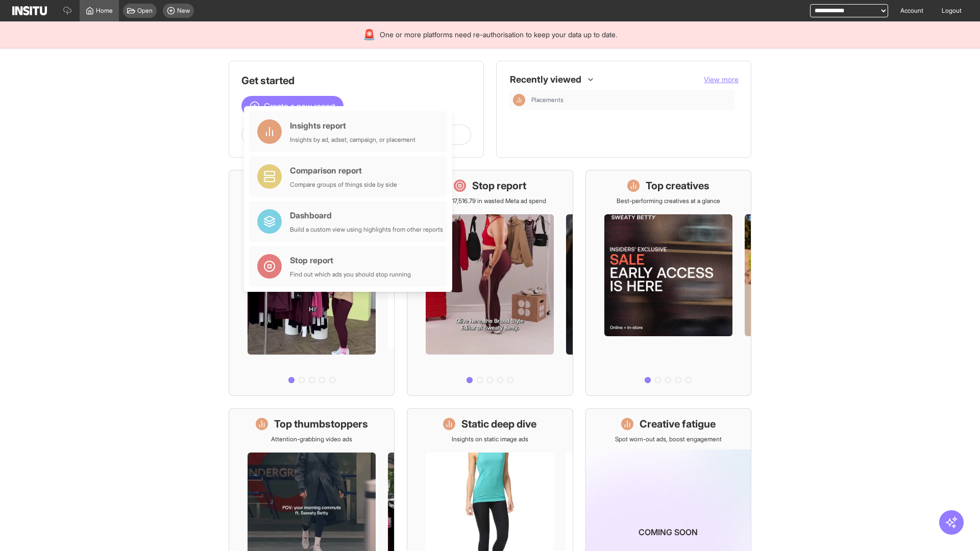 The height and width of the screenshot is (551, 980). I want to click on div: Insights by ad, adset, campaign, or placement, so click(353, 140).